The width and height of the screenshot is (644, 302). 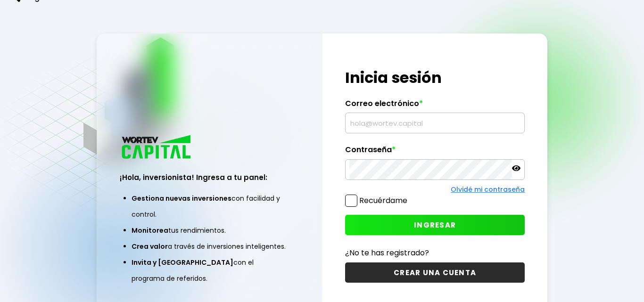 I want to click on a: ¿No te has registrado?CREAR UNA CUENTA, so click(x=435, y=265).